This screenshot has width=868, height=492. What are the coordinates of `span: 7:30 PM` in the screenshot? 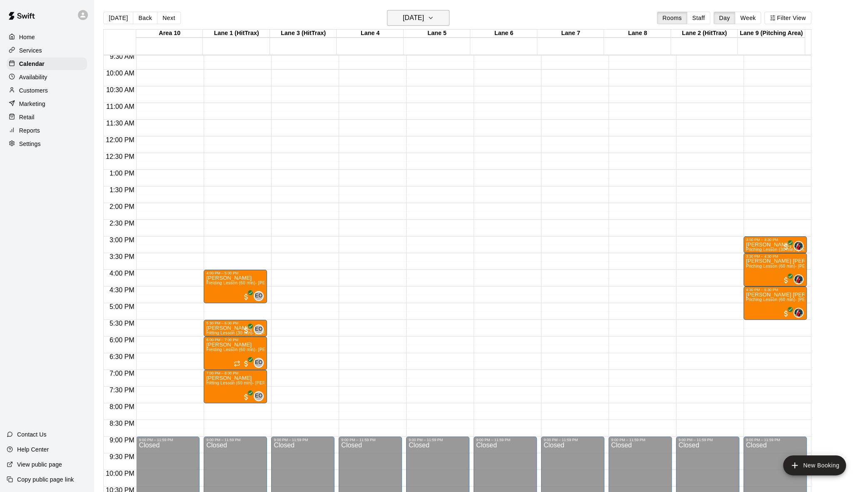 It's located at (122, 389).